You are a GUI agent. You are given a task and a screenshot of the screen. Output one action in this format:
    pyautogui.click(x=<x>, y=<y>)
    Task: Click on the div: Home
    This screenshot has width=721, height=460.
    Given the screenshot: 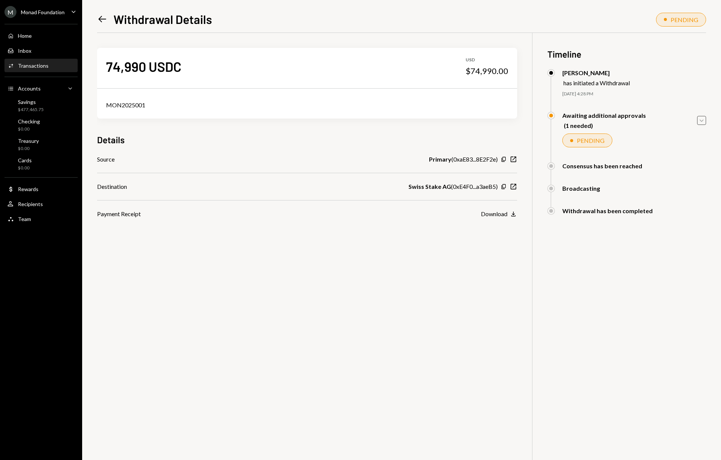 What is the action you would take?
    pyautogui.click(x=25, y=35)
    